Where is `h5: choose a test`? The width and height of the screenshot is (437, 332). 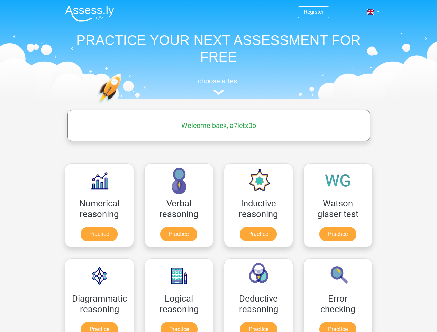
h5: choose a test is located at coordinates (219, 81).